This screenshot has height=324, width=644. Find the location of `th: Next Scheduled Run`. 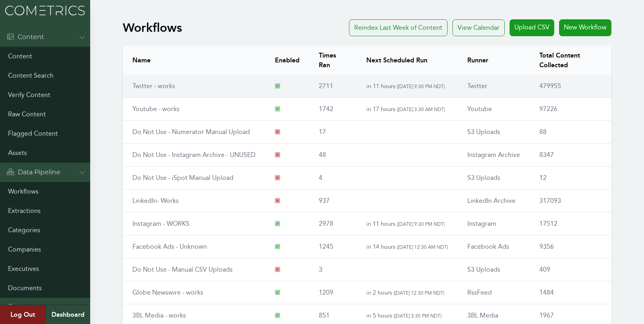

th: Next Scheduled Run is located at coordinates (407, 60).